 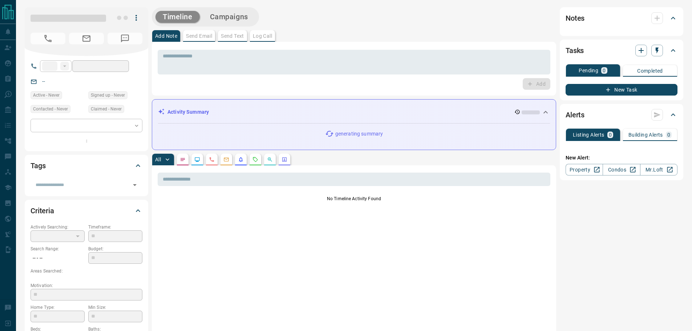 I want to click on svg: Agent Actions, so click(x=284, y=159).